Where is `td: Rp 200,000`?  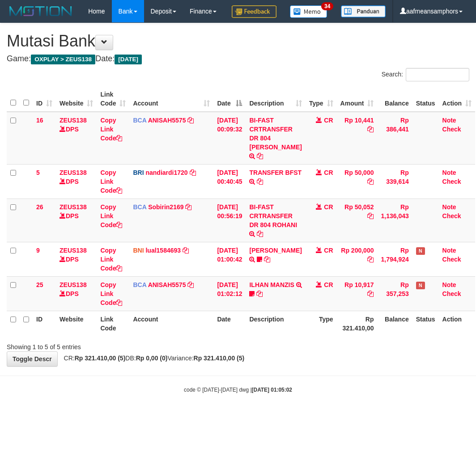
td: Rp 200,000 is located at coordinates (357, 259).